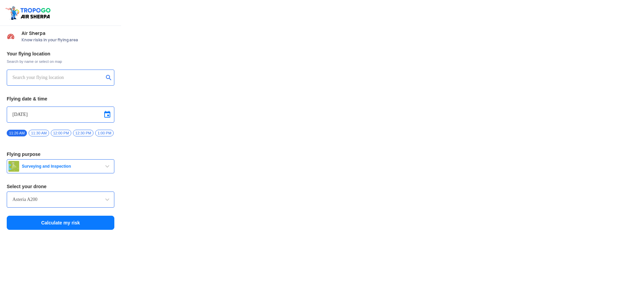 Image resolution: width=644 pixels, height=295 pixels. What do you see at coordinates (17, 133) in the screenshot?
I see `span: 11:26 AM` at bounding box center [17, 133].